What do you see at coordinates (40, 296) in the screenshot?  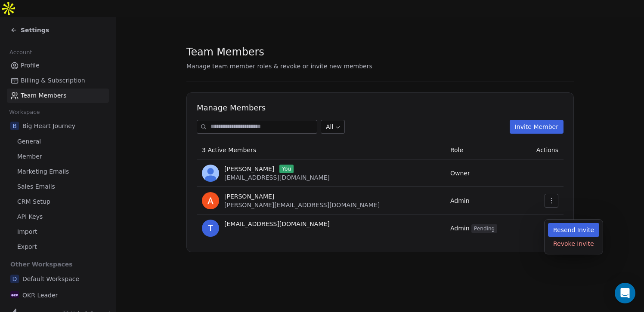 I see `span: OKR Leader` at bounding box center [40, 296].